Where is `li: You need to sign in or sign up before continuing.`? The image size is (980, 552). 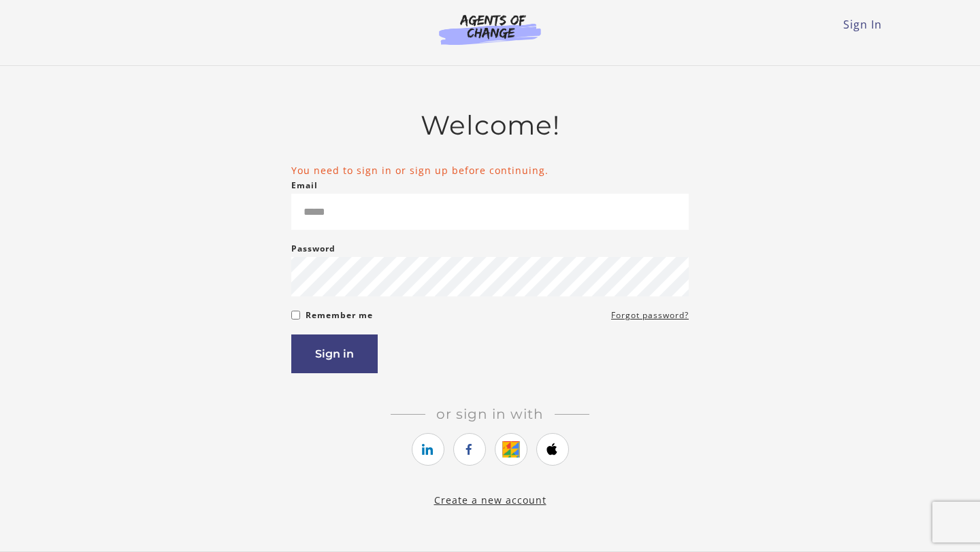
li: You need to sign in or sign up before continuing. is located at coordinates (490, 170).